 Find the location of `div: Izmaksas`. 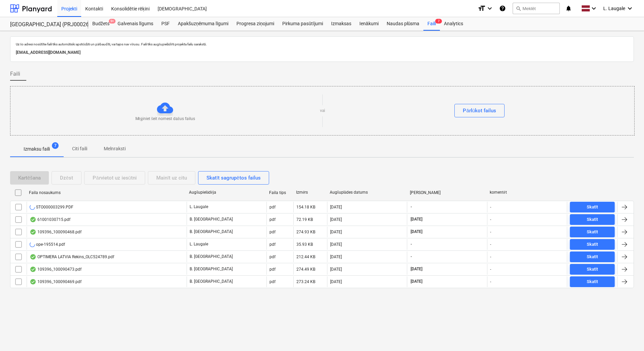

div: Izmaksas is located at coordinates (341, 24).